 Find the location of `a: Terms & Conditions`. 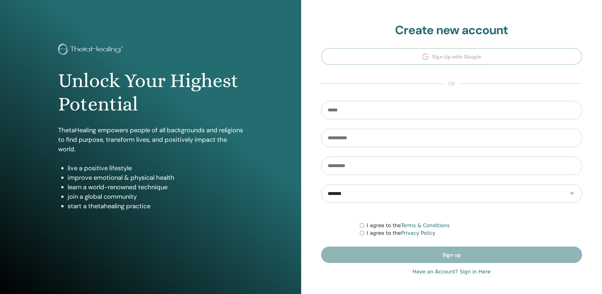

a: Terms & Conditions is located at coordinates (425, 225).